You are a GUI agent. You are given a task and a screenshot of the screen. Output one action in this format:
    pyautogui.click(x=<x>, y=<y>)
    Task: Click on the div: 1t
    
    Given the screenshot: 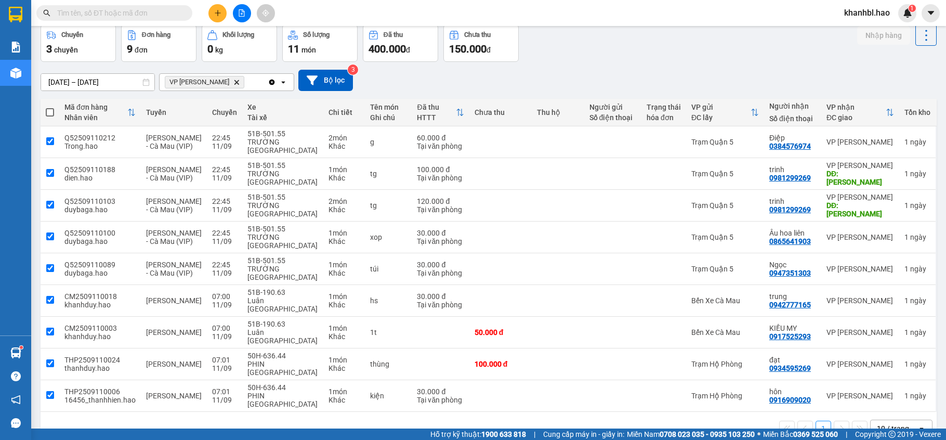 What is the action you would take?
    pyautogui.click(x=388, y=332)
    